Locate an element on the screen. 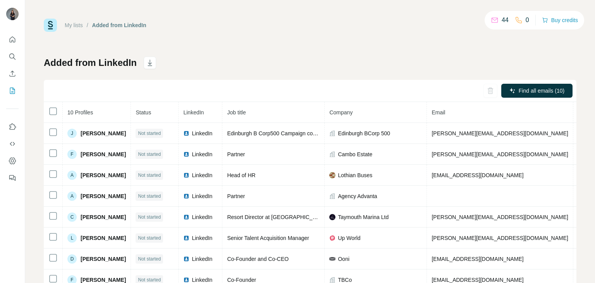  span: Cambo Estate is located at coordinates (355, 154).